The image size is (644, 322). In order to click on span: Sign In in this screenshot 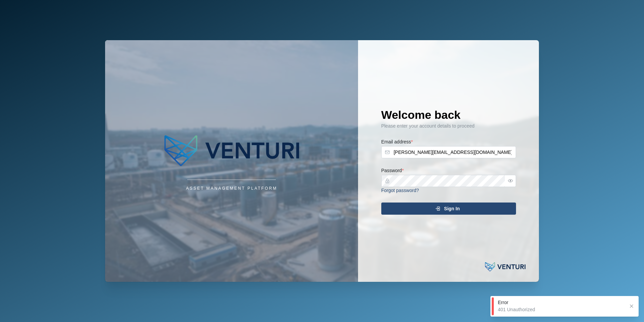, I will do `click(452, 208)`.